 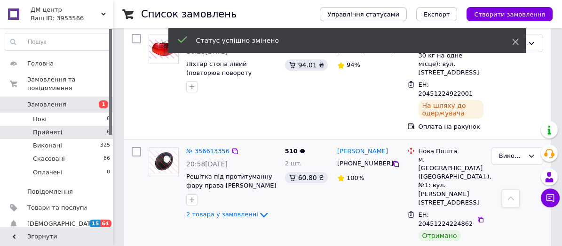 What do you see at coordinates (446, 219) in the screenshot?
I see `span: ЕН: 20451224224862` at bounding box center [446, 219].